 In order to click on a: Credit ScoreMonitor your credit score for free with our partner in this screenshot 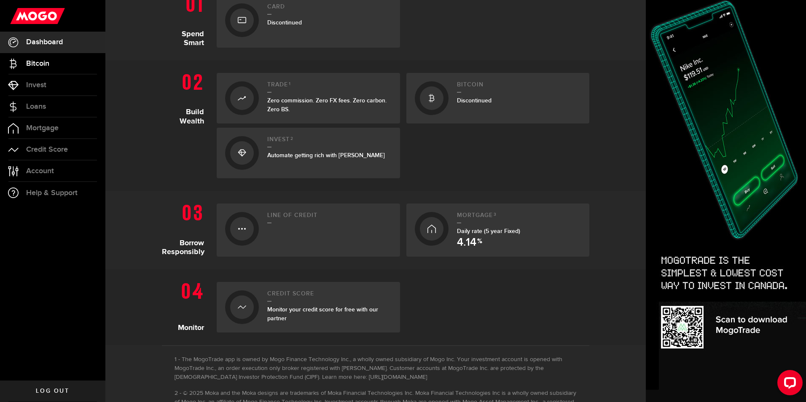, I will do `click(308, 307)`.